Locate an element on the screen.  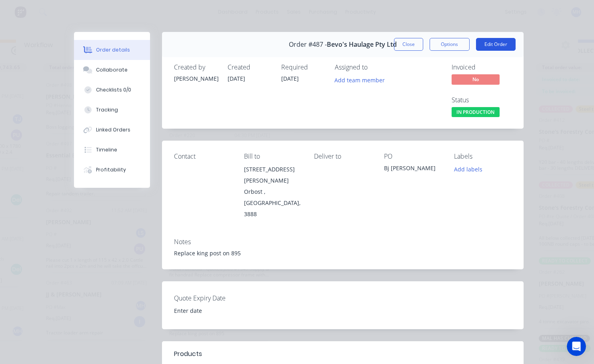
label: Quote Expiry Date is located at coordinates (224, 298).